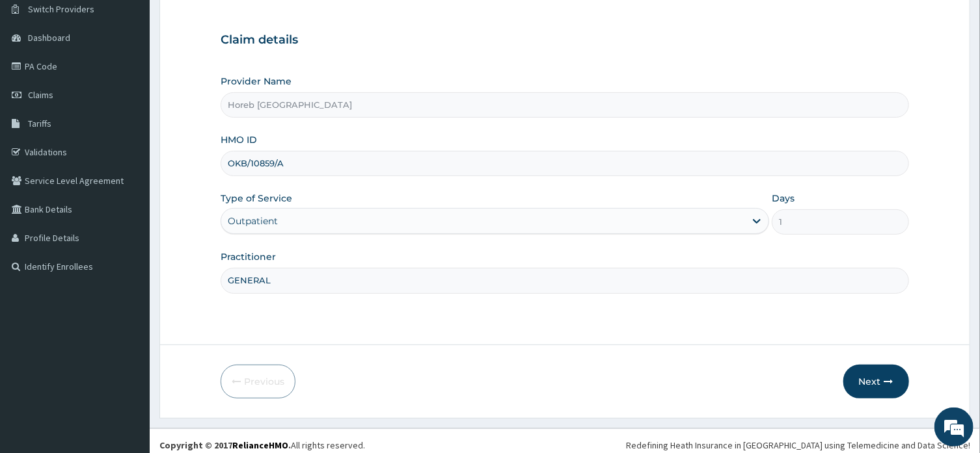 The height and width of the screenshot is (453, 980). Describe the element at coordinates (260, 445) in the screenshot. I see `a: RelianceHMO` at that location.